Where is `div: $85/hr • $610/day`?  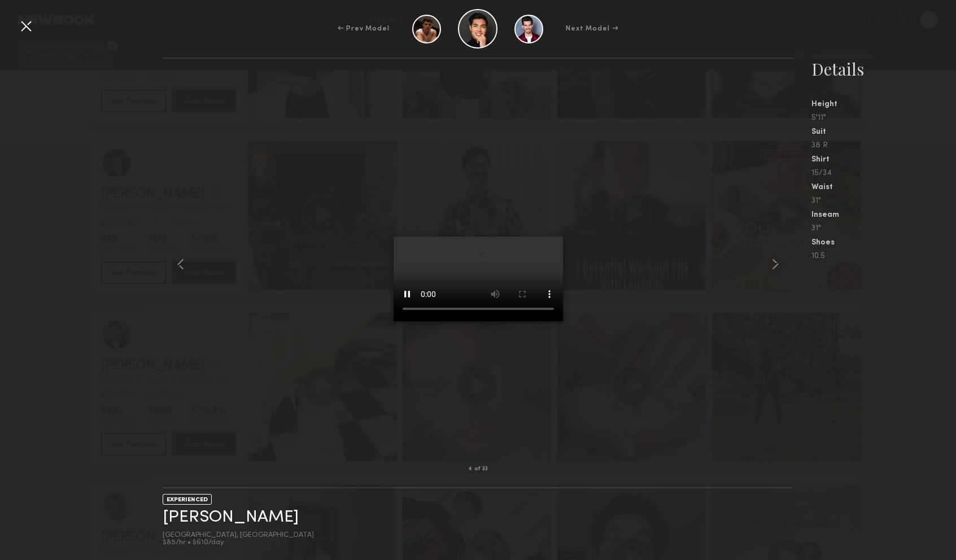
div: $85/hr • $610/day is located at coordinates (238, 543).